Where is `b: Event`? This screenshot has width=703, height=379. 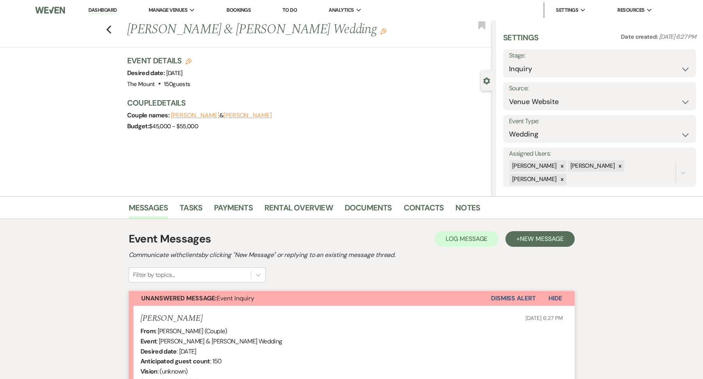
b: Event is located at coordinates (149, 341).